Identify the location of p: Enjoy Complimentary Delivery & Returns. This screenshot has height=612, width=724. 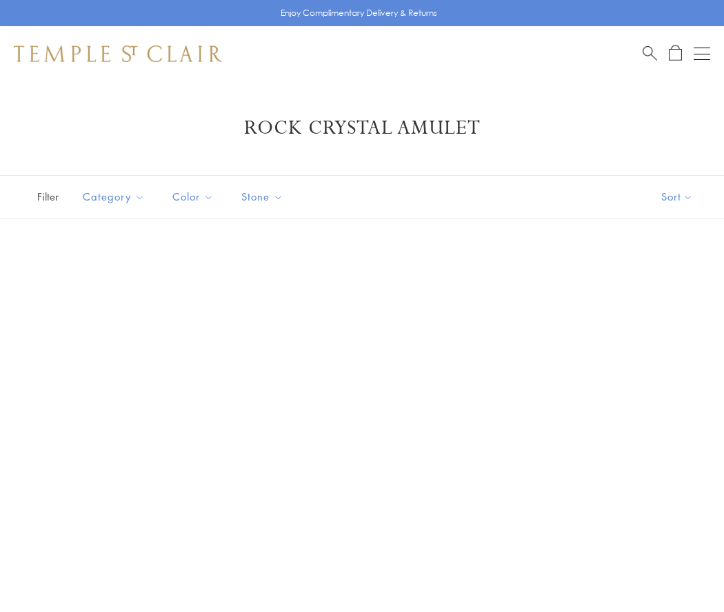
(358, 13).